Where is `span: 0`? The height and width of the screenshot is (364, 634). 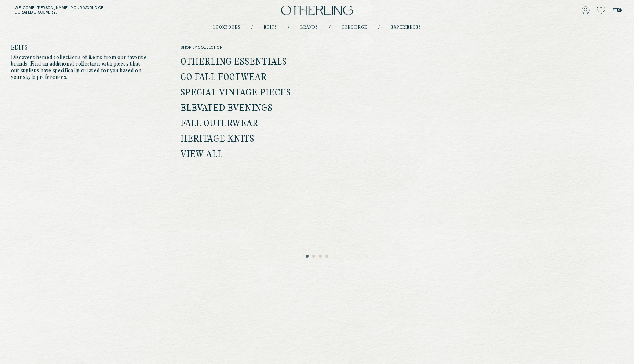
span: 0 is located at coordinates (619, 10).